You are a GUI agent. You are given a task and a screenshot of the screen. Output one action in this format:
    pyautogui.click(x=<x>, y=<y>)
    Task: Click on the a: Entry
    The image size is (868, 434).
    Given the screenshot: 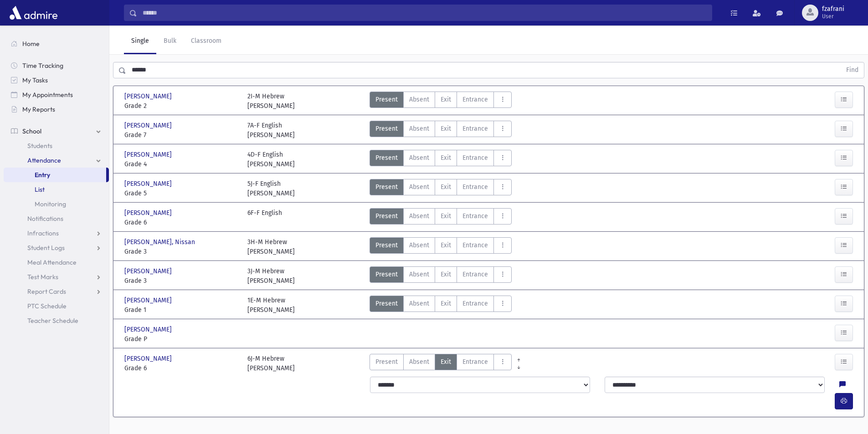 What is the action you would take?
    pyautogui.click(x=55, y=175)
    